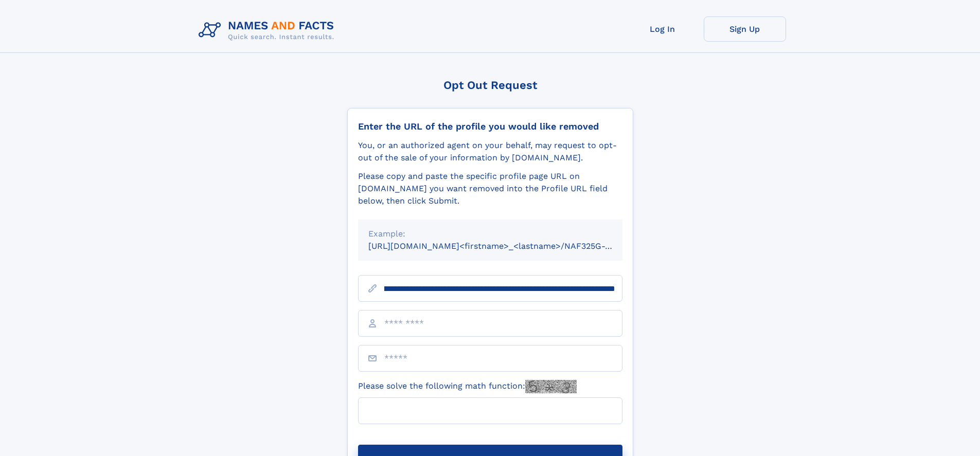 The width and height of the screenshot is (980, 456). I want to click on div: Enter the URL of the profile you would like removed, so click(490, 126).